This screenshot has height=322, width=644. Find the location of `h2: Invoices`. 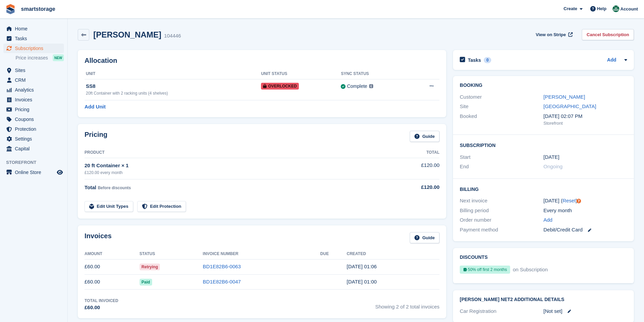

h2: Invoices is located at coordinates (98, 238).